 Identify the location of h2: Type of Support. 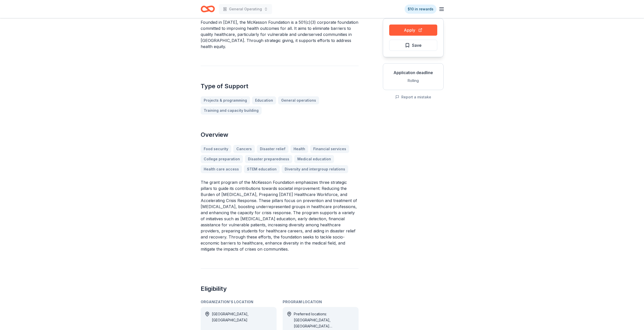
(279, 86).